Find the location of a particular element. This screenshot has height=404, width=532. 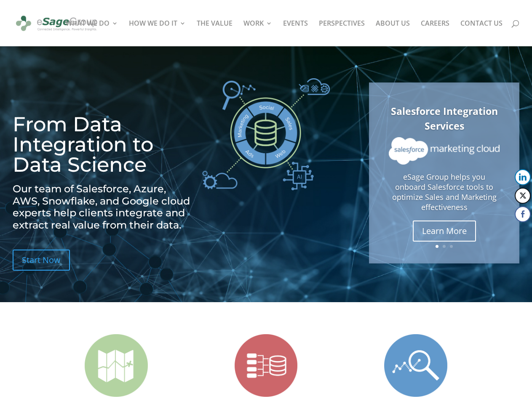

a: 3 is located at coordinates (451, 246).